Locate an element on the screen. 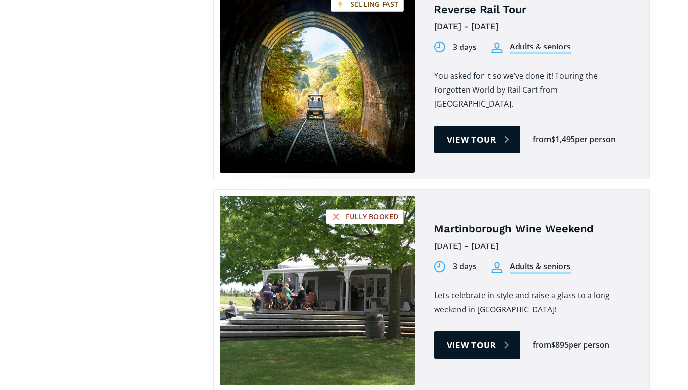 Image resolution: width=688 pixels, height=390 pixels. h4: Reverse Rail Tour is located at coordinates (534, 10).